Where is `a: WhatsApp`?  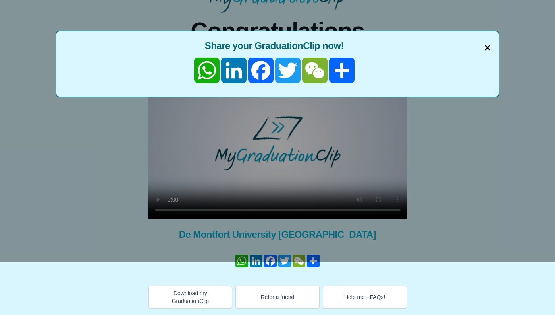
a: WhatsApp is located at coordinates (207, 70).